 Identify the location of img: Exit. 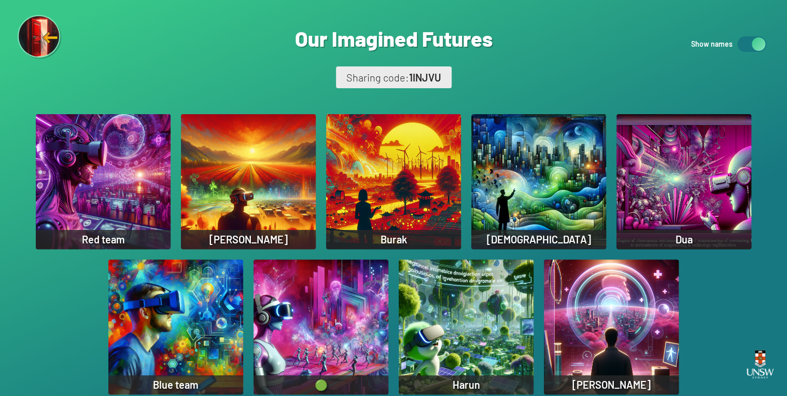
(40, 37).